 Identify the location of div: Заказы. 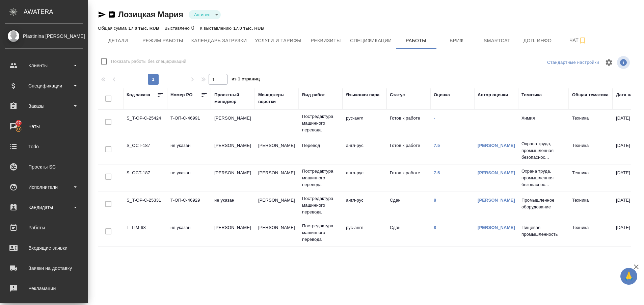
(44, 106).